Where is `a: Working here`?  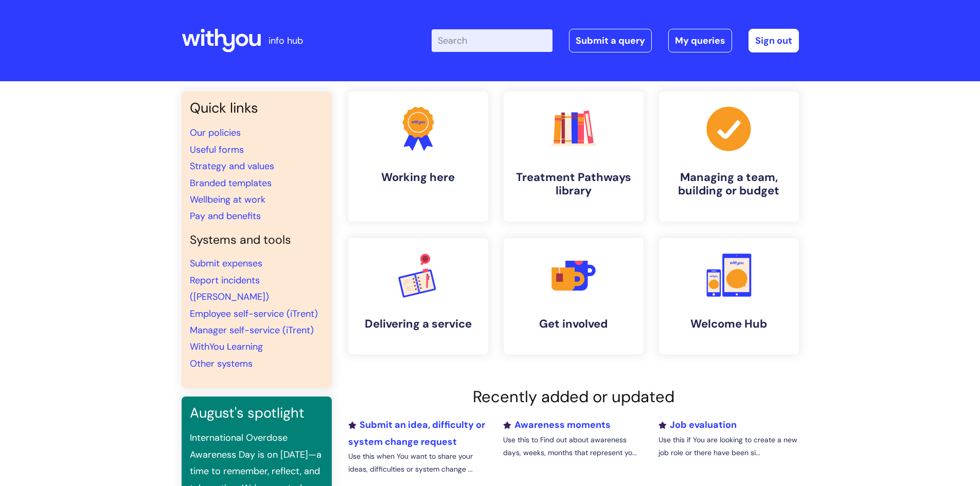
a: Working here is located at coordinates (418, 157).